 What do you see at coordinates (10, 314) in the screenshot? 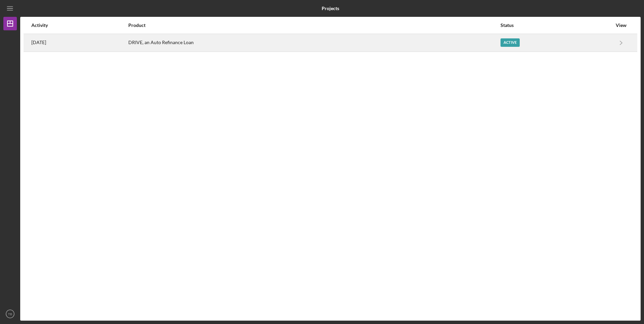
I see `text: TB` at bounding box center [10, 314].